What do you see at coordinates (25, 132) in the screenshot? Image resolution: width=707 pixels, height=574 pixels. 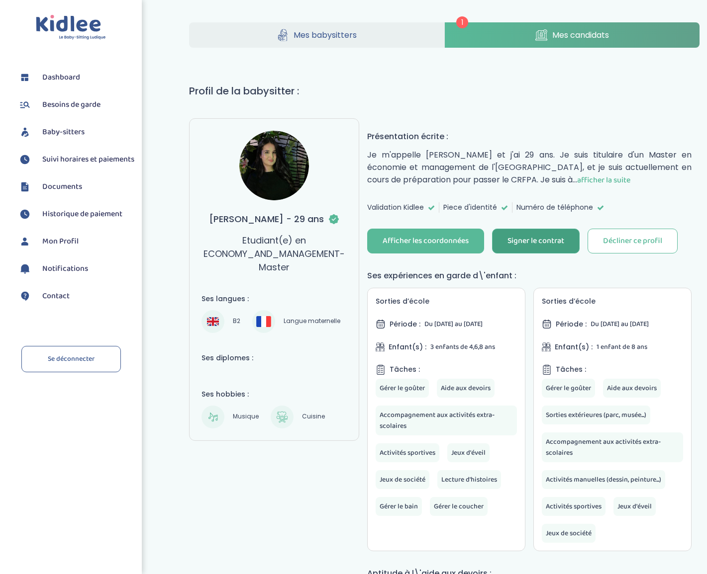 I see `img: babysitters.svg` at bounding box center [25, 132].